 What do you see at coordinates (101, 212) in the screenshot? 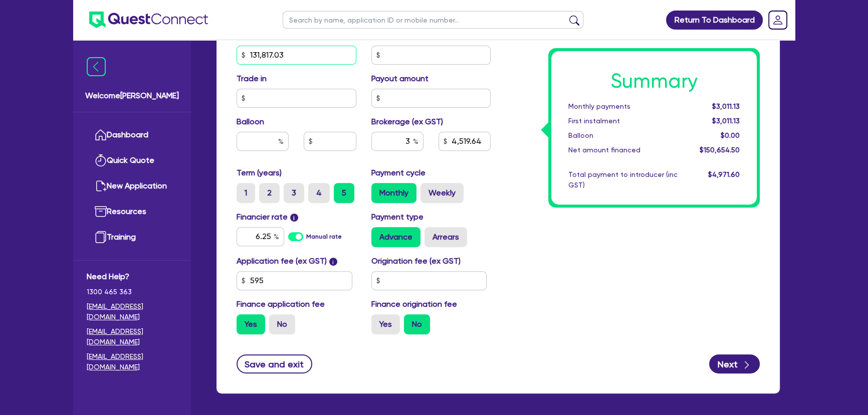
I see `img: resources` at bounding box center [101, 212].